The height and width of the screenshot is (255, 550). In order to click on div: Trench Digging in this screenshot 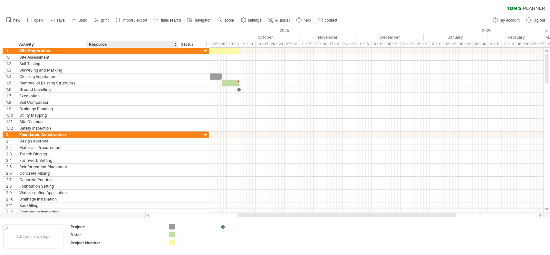, I will do `click(51, 154)`.